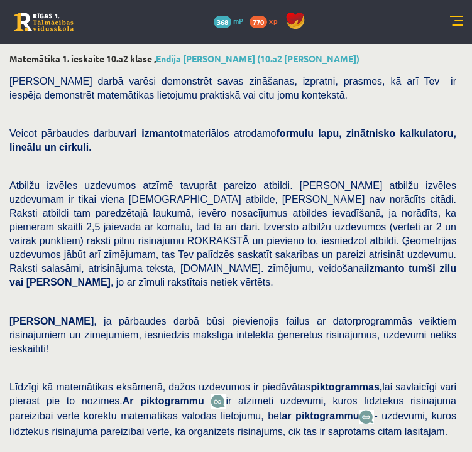 This screenshot has height=452, width=472. Describe the element at coordinates (163, 401) in the screenshot. I see `b: Ar piktogrammu` at that location.